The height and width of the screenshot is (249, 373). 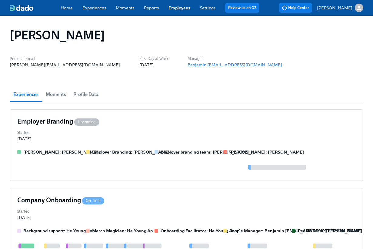 What do you see at coordinates (242, 8) in the screenshot?
I see `a: Review us on G2` at bounding box center [242, 8].